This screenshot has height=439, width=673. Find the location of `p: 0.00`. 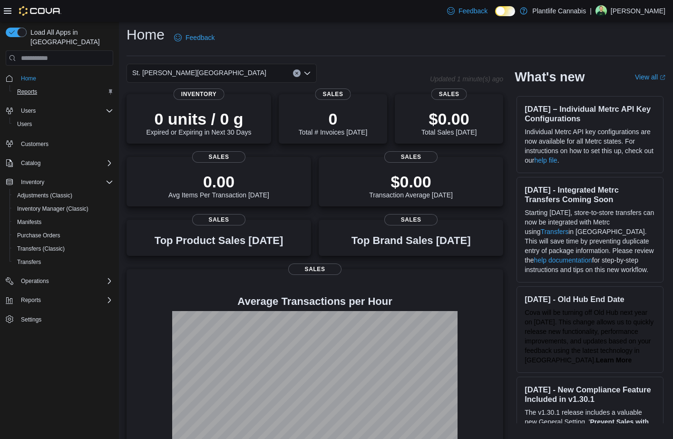

p: 0.00 is located at coordinates (219, 182).